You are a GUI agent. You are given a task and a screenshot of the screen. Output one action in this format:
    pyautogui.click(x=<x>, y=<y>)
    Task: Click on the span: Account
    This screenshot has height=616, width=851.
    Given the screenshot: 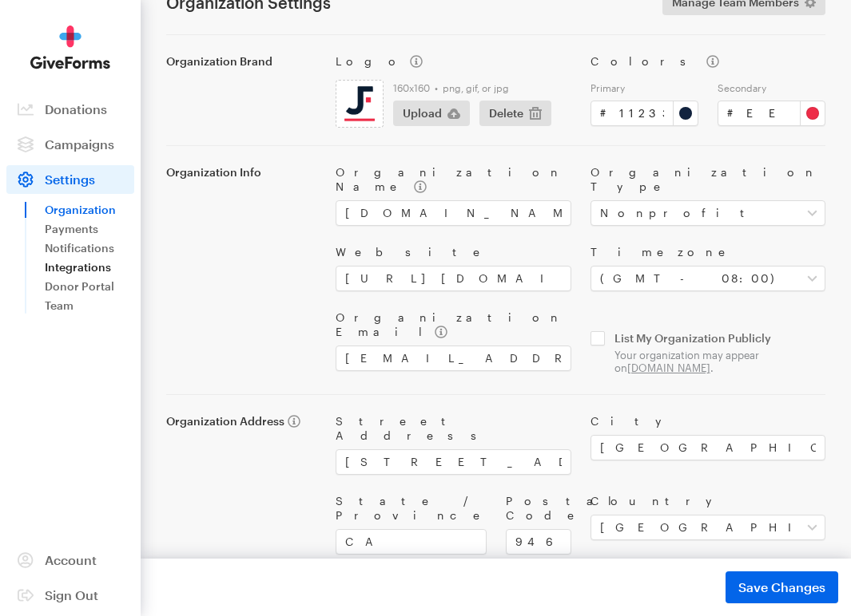 What is the action you would take?
    pyautogui.click(x=70, y=559)
    